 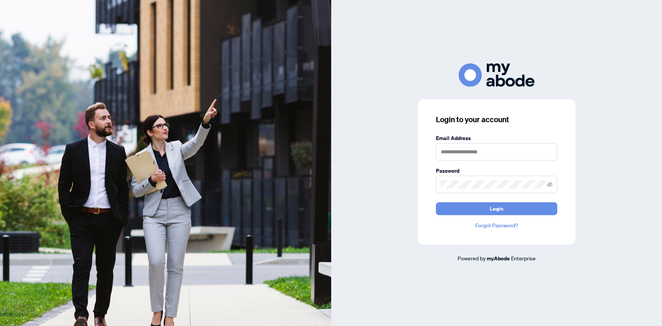 I want to click on label: Password, so click(x=497, y=171).